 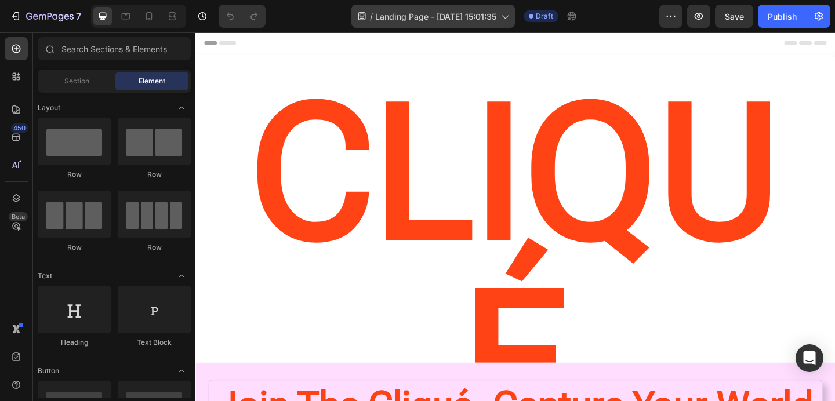 I want to click on span: Draft, so click(x=545, y=16).